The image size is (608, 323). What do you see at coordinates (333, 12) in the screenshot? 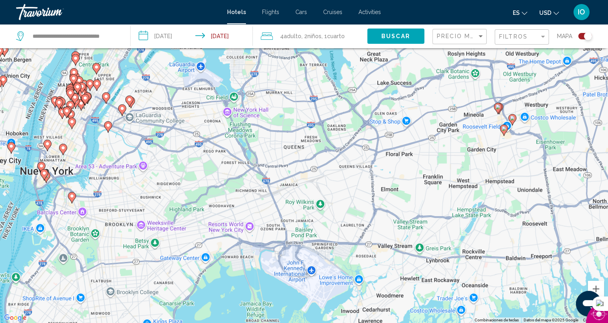
I see `span: Cruises` at bounding box center [333, 12].